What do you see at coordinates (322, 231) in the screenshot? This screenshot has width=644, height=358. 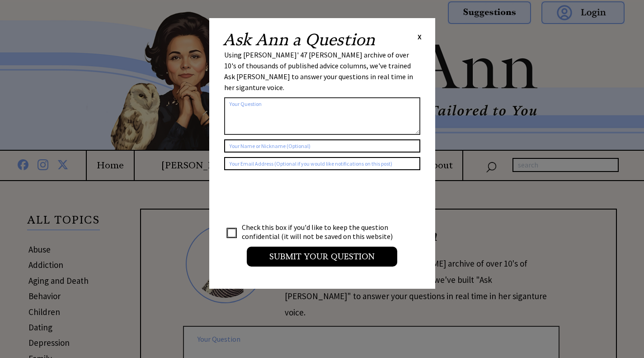 I see `td: Check this box if you'd like to keep the question confidential (it will not be saved on this webs...` at bounding box center [322, 231].